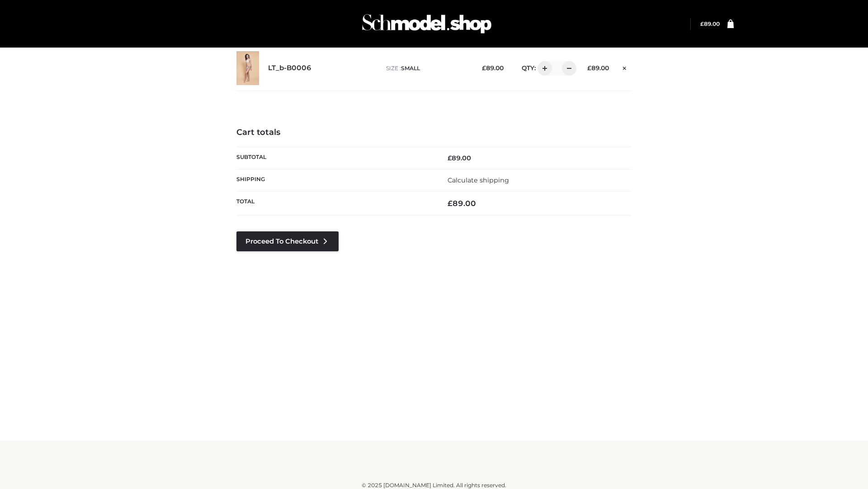  I want to click on img: LT_b-B0006 - SMALL, so click(248, 68).